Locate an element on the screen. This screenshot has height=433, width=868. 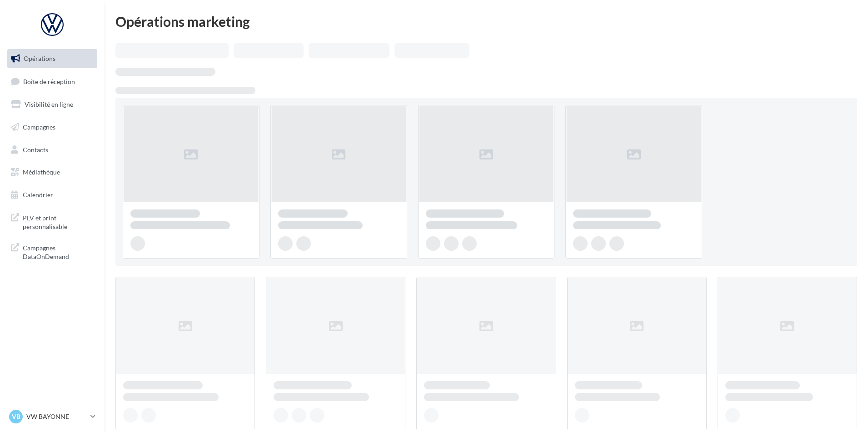
p: VW BAYONNE is located at coordinates (57, 417).